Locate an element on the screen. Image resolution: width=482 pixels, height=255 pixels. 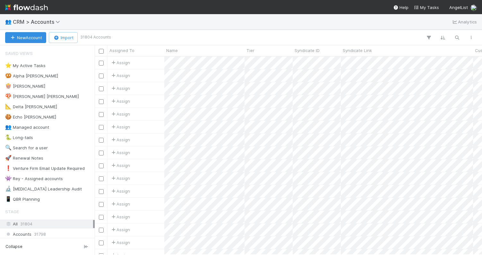
img: avatar_4aa8e4fd-f2b7-45ba-a6a5-94a913ad1fe4.png is located at coordinates (474, 8).